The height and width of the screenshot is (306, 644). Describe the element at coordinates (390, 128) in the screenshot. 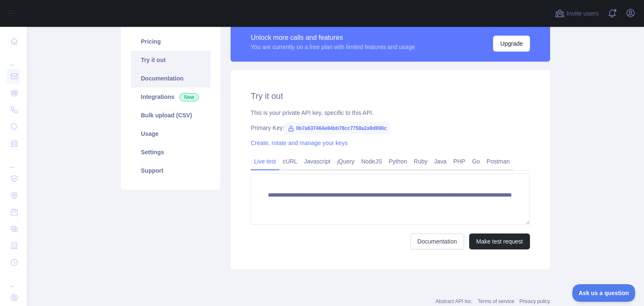

I see `div: Primary Key:` at that location.